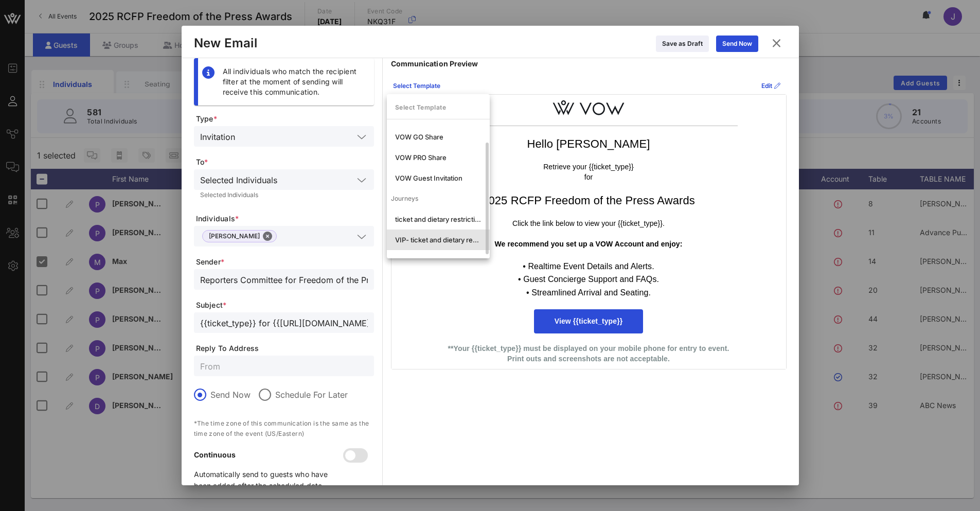 This screenshot has height=511, width=980. Describe the element at coordinates (589, 172) in the screenshot. I see `p: Retrieve your {{ticket_type}} for` at that location.